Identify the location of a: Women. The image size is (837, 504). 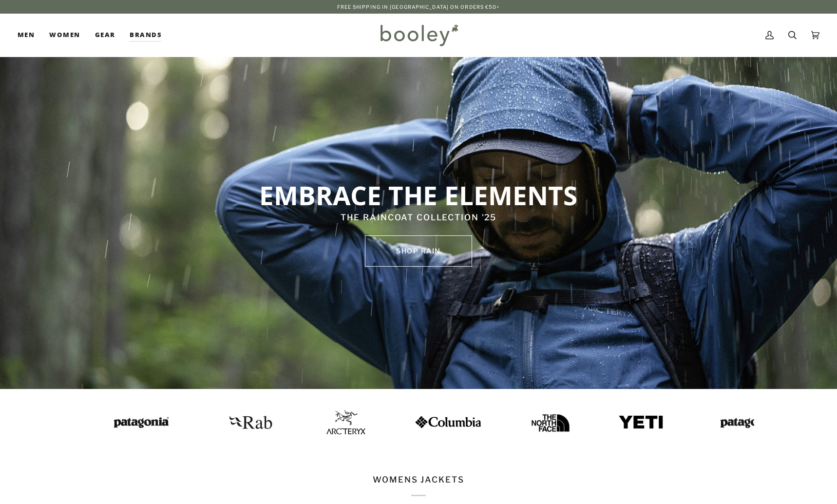
(64, 35).